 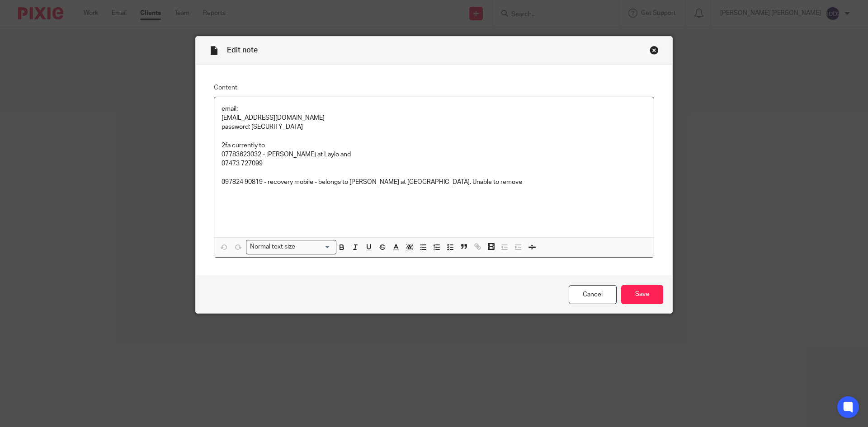 What do you see at coordinates (654, 50) in the screenshot?
I see `div: Close this dialog window` at bounding box center [654, 50].